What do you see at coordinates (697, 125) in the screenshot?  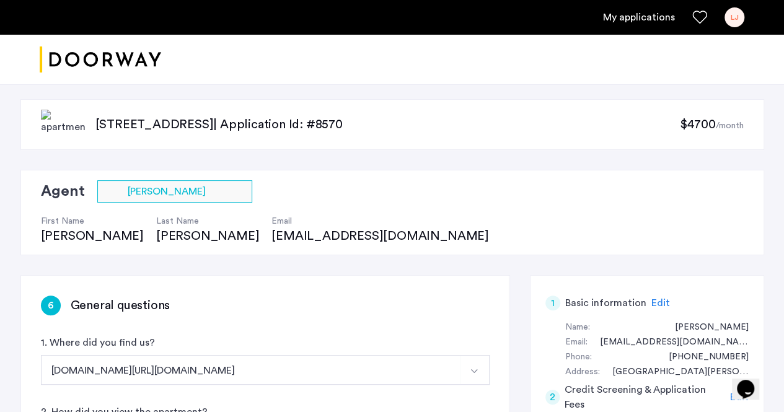 I see `span: $4700` at bounding box center [697, 125].